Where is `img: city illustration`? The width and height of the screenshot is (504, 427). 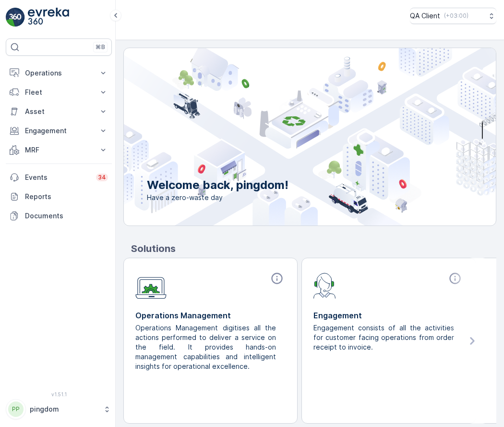 img: city illustration is located at coordinates (288, 137).